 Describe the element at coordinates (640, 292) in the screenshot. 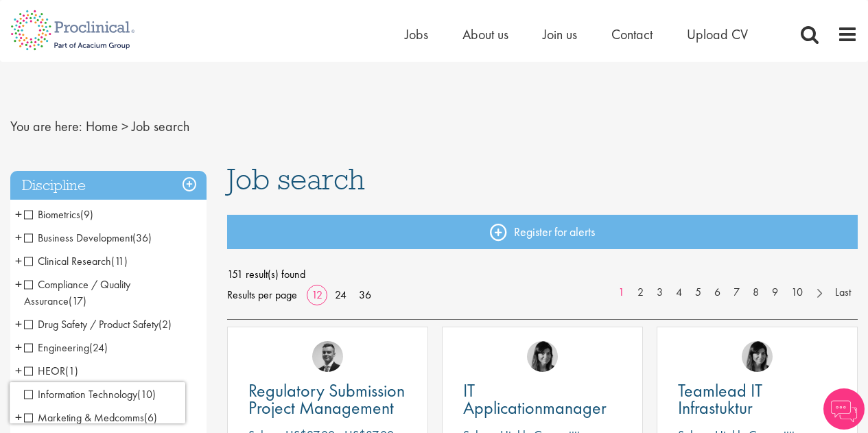

I see `a: 2` at that location.